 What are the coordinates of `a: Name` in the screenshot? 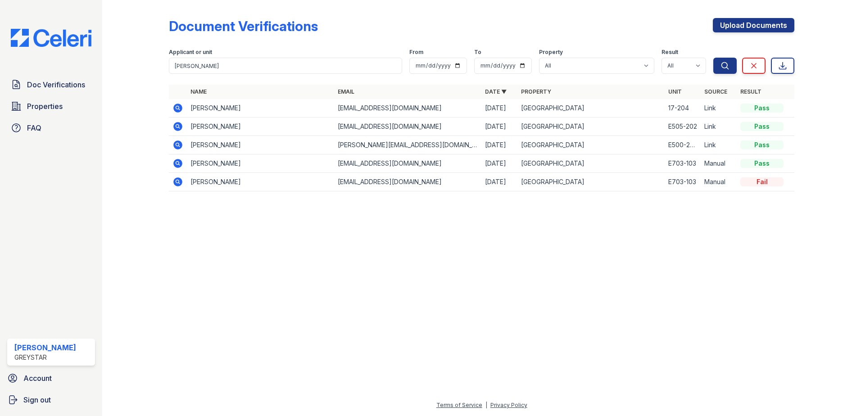 It's located at (199, 91).